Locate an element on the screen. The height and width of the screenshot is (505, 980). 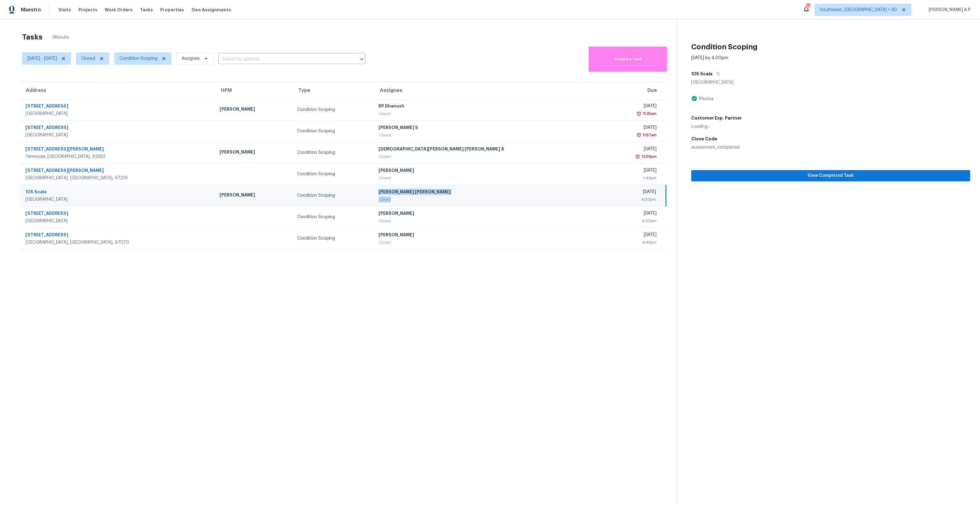
th: Address is located at coordinates (117, 91).